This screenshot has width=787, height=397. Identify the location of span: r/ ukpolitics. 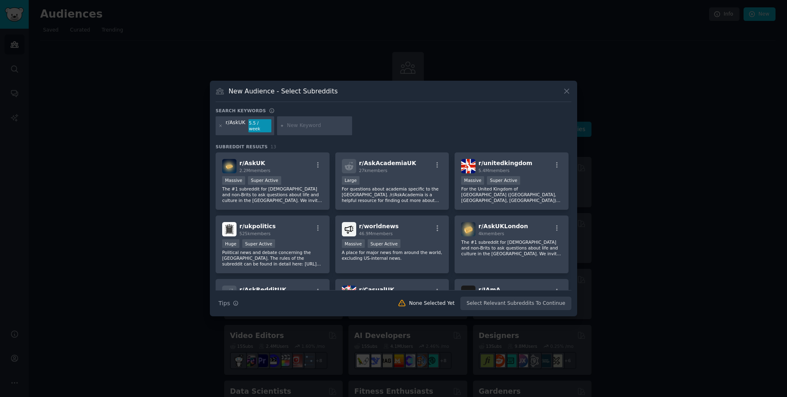
(257, 226).